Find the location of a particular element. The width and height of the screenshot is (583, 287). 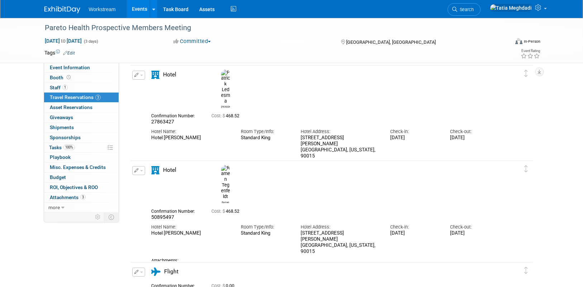

a: Playbook is located at coordinates (81, 157).